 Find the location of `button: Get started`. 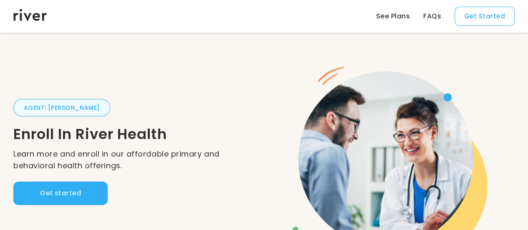

button: Get started is located at coordinates (61, 193).